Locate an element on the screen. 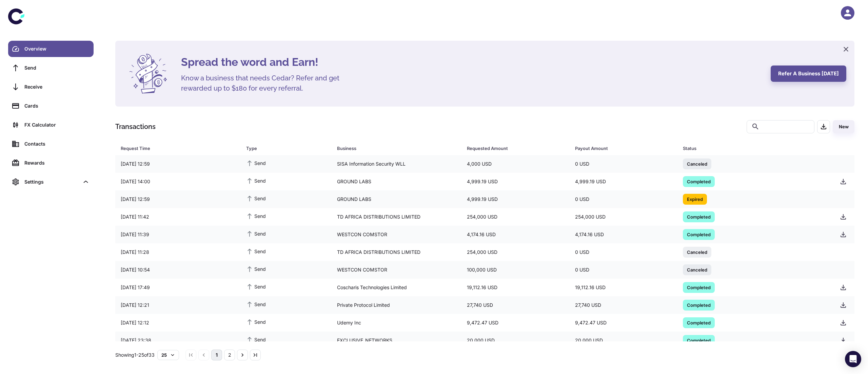 The height and width of the screenshot is (374, 868). div: Coscharis Technologies Limited is located at coordinates (396, 287).